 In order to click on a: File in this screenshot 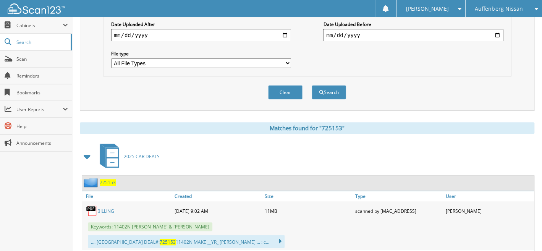, I will do `click(127, 196)`.